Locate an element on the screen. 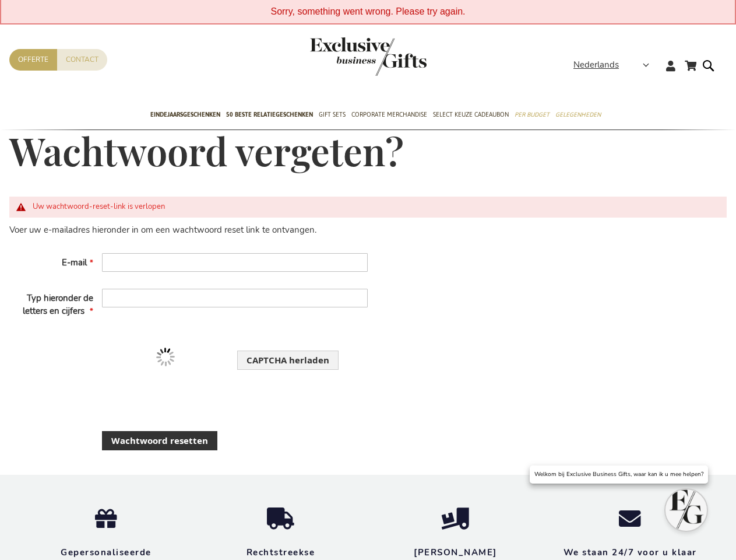 This screenshot has height=560, width=736. span: Gift Sets is located at coordinates (332, 114).